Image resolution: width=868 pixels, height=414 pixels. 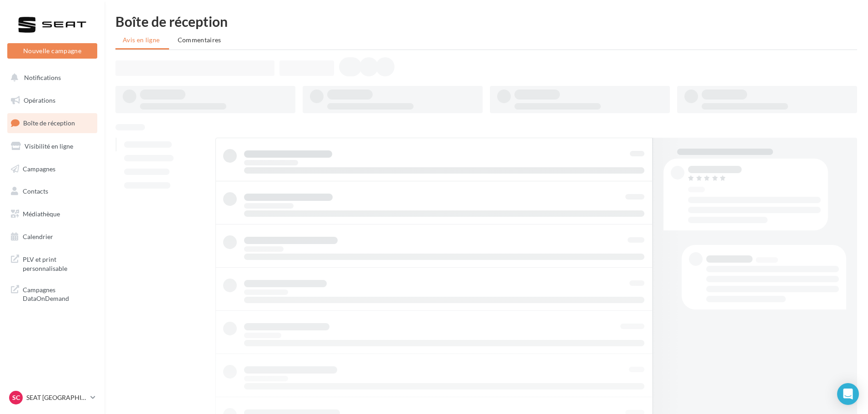 I want to click on span: Contacts, so click(x=36, y=191).